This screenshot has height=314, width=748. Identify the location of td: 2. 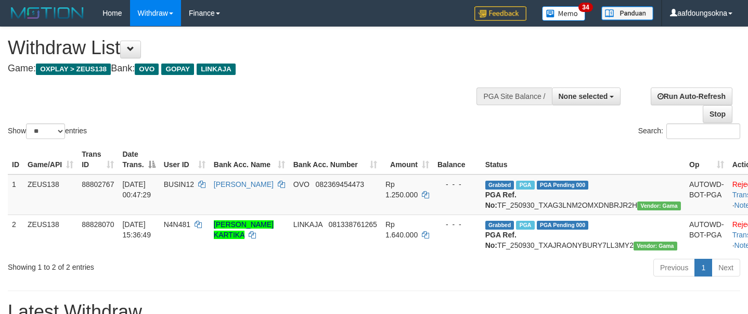
(16, 234).